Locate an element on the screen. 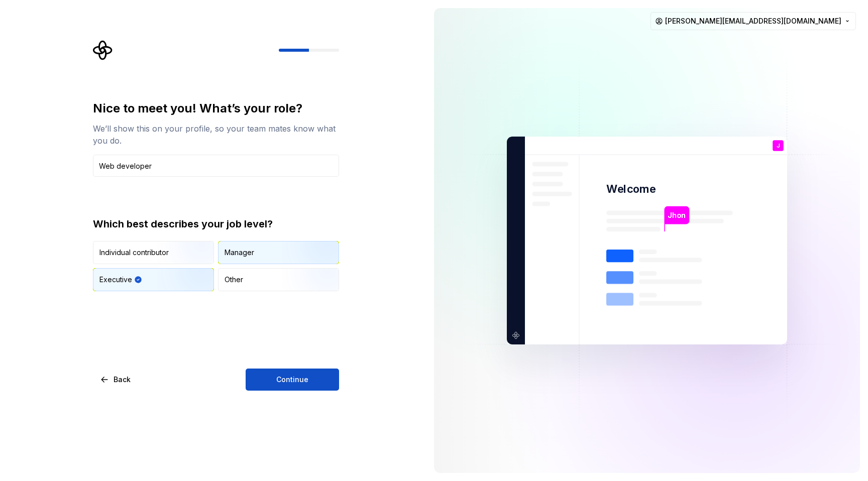 Image resolution: width=868 pixels, height=481 pixels. div: Other is located at coordinates (233, 280).